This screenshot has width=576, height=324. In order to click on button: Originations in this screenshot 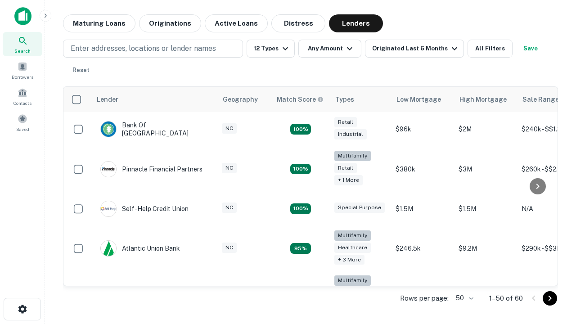, I will do `click(170, 23)`.